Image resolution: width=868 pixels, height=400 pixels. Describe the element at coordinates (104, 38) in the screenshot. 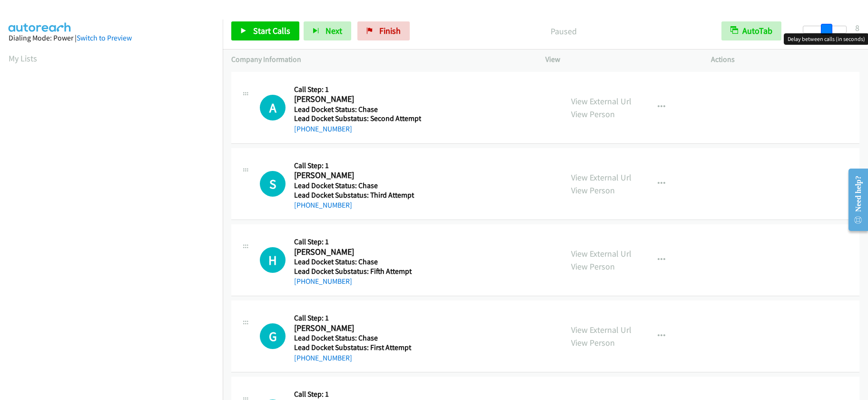

I see `a: Switch to Preview` at that location.